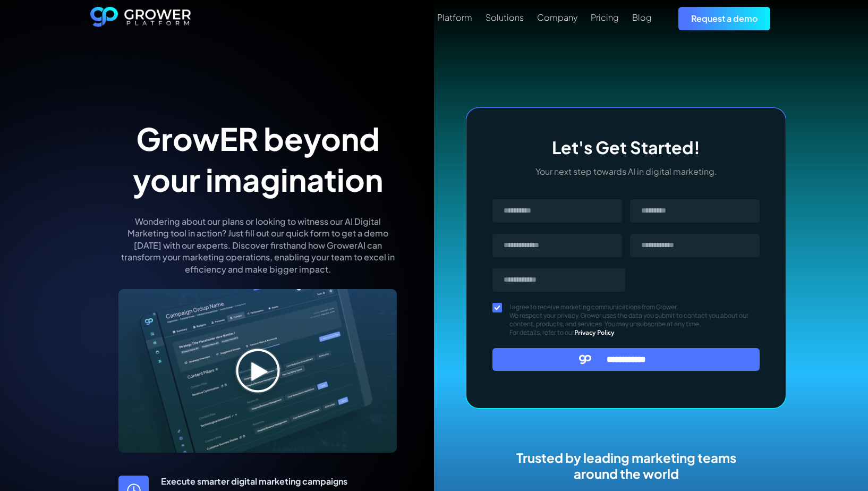 This screenshot has width=868, height=491. What do you see at coordinates (557, 17) in the screenshot?
I see `div: Company` at bounding box center [557, 17].